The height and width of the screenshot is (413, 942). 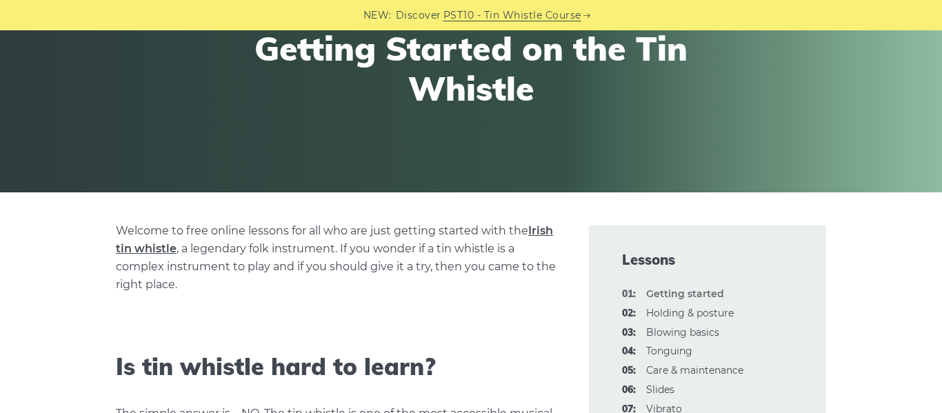 What do you see at coordinates (683, 332) in the screenshot?
I see `a: 03:Blowing basics` at bounding box center [683, 332].